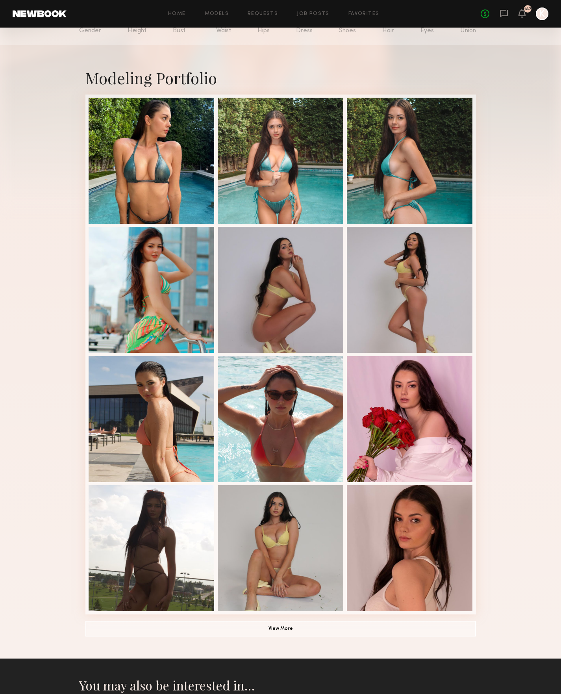  I want to click on a: Job Posts, so click(313, 14).